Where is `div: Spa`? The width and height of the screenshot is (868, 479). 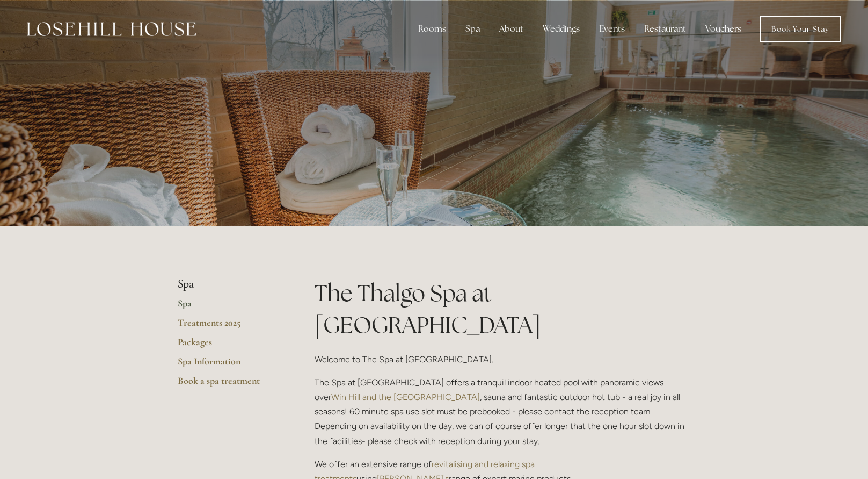
div: Spa is located at coordinates (472, 29).